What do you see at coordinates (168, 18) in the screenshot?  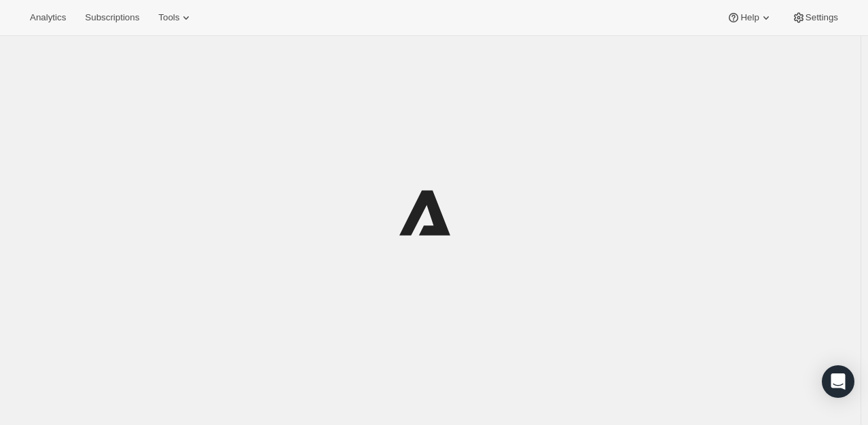 I see `span: Tools` at bounding box center [168, 18].